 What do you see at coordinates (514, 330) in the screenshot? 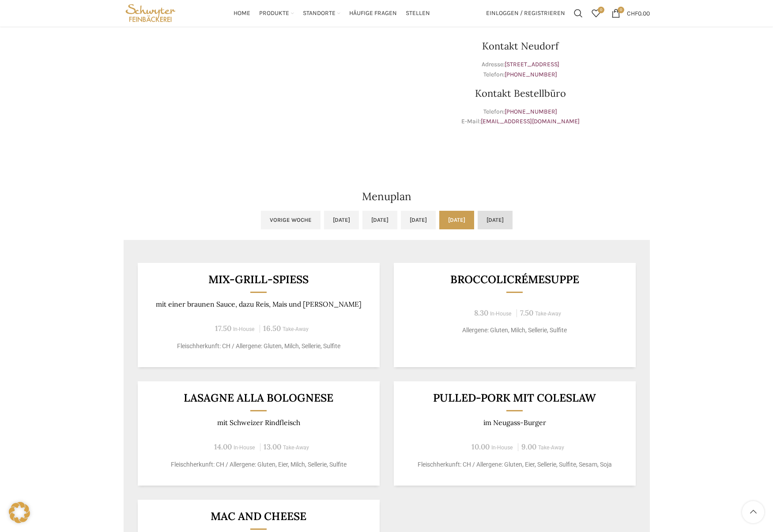
I see `p: Allergene: Gluten, Milch, Sellerie, Sulfite` at bounding box center [514, 330].